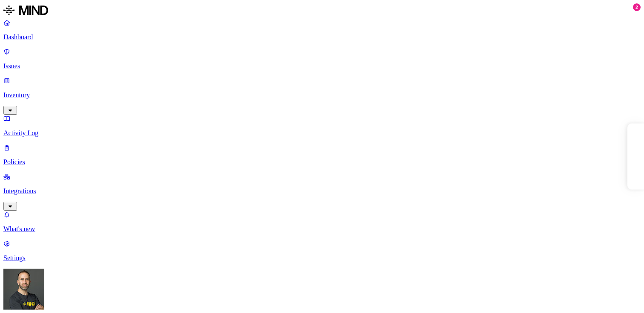  I want to click on p: Issues, so click(322, 66).